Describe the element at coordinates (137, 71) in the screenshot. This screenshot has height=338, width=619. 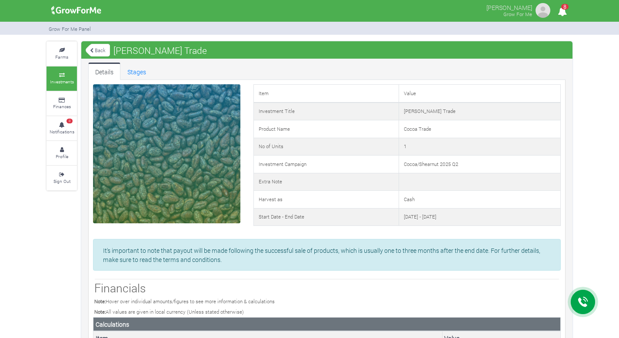
I see `a: Stages` at that location.